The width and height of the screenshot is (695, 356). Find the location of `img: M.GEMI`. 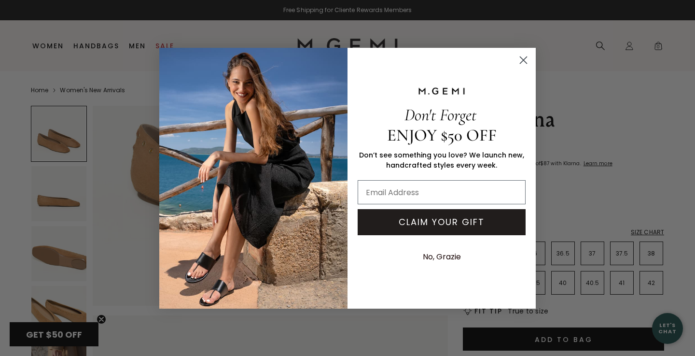

img: M.GEMI is located at coordinates (442, 91).